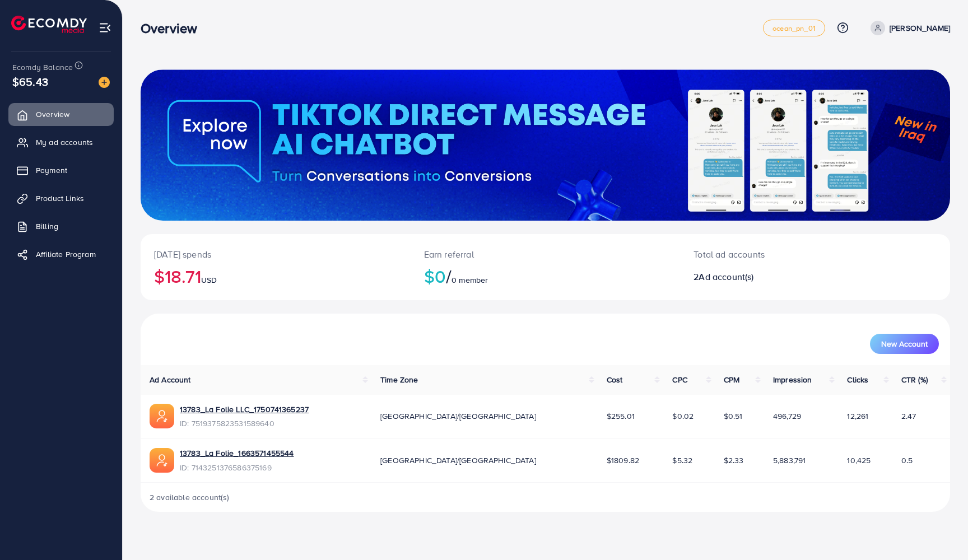 This screenshot has height=560, width=968. I want to click on a: My ad accounts, so click(61, 143).